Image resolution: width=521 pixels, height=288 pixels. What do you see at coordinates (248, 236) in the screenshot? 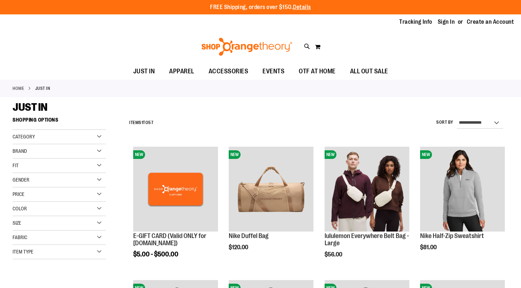
I see `a: Nike Duffel Bag` at bounding box center [248, 236].